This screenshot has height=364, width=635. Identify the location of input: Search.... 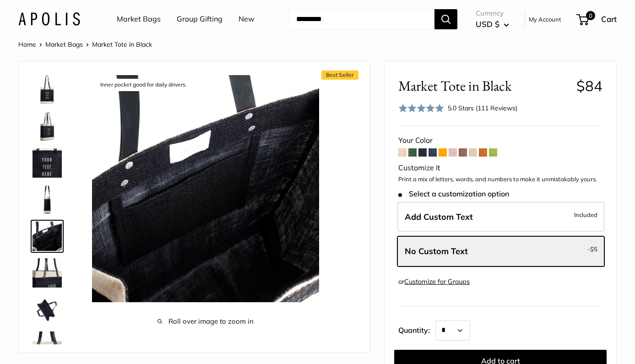
(362, 19).